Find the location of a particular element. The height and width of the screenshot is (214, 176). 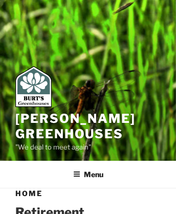

button: Menu is located at coordinates (88, 174).